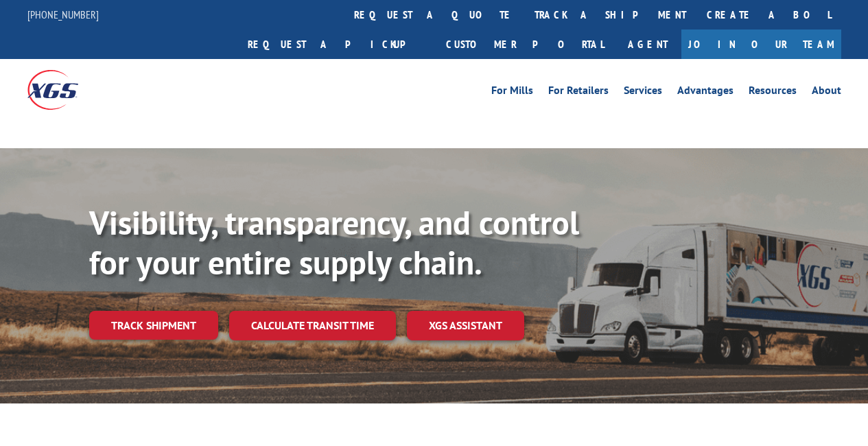 This screenshot has width=868, height=446. I want to click on a: Advantages, so click(705, 92).